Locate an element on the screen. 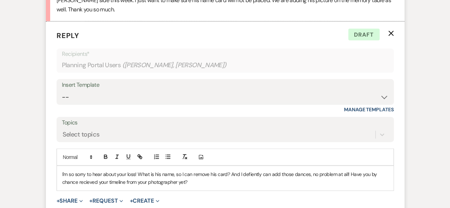 Image resolution: width=450 pixels, height=208 pixels. p: Recipients* is located at coordinates (225, 54).